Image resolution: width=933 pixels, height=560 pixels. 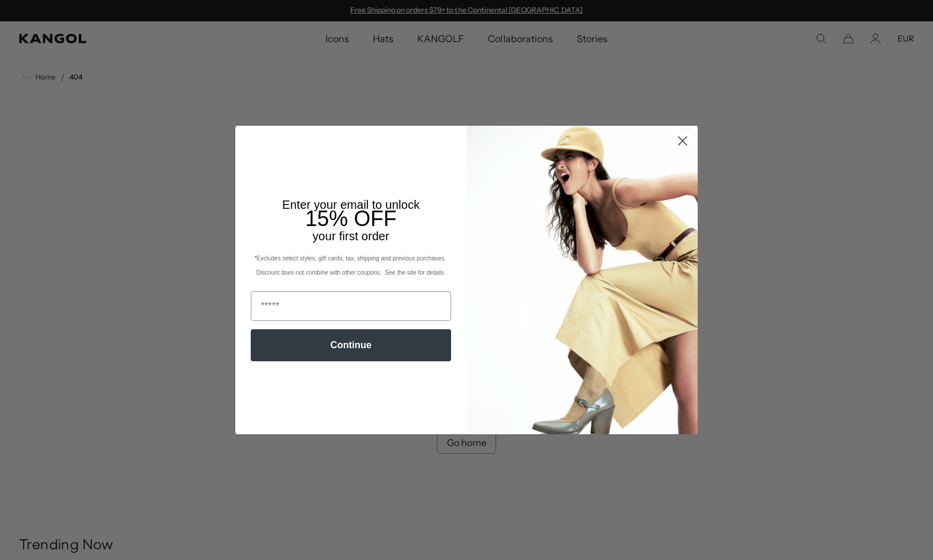 What do you see at coordinates (351, 265) in the screenshot?
I see `span: *Excludes select styles, gift cards, tax, shipping and previous purchases. Discount does not comb...` at bounding box center [351, 265].